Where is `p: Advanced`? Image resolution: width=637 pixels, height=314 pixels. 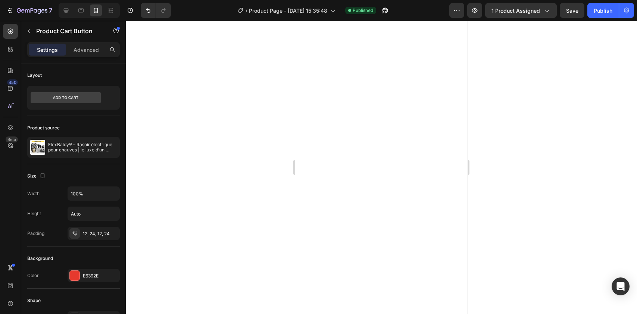 p: Advanced is located at coordinates (86, 50).